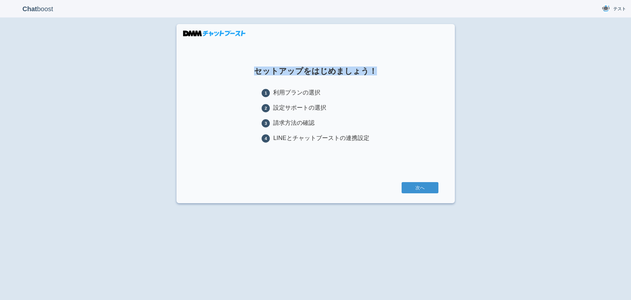 The image size is (631, 300). Describe the element at coordinates (266, 123) in the screenshot. I see `span: 3` at that location.